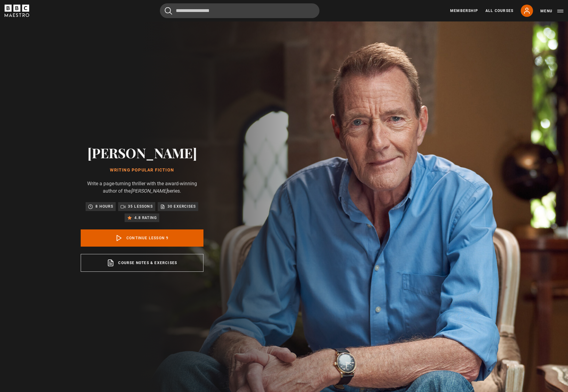  I want to click on a: Membership, so click(464, 11).